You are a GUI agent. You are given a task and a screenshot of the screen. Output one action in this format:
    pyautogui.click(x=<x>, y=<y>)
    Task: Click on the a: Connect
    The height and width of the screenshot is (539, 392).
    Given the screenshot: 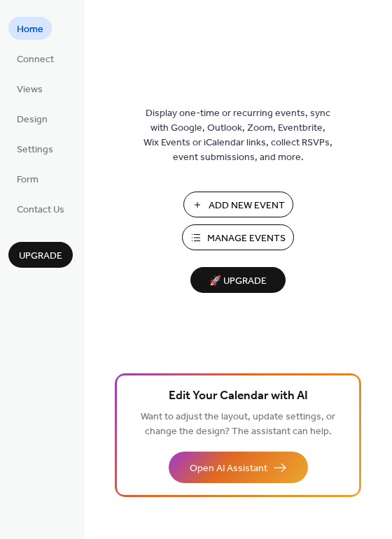 What is the action you would take?
    pyautogui.click(x=35, y=58)
    